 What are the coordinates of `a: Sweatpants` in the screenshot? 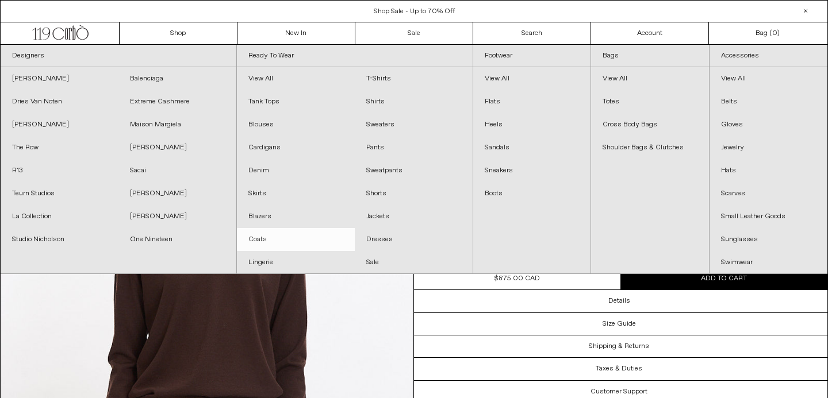 It's located at (413, 171).